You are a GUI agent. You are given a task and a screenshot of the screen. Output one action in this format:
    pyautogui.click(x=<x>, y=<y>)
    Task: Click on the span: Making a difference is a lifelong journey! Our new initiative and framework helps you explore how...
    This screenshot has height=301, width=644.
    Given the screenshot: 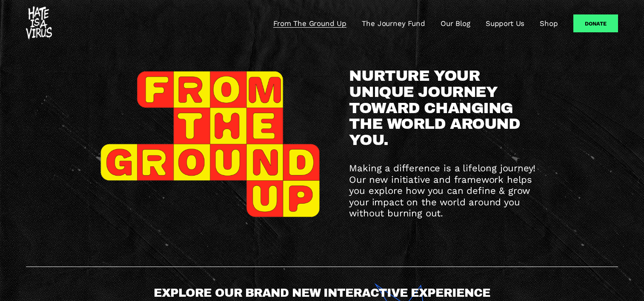 What is the action you would take?
    pyautogui.click(x=444, y=191)
    